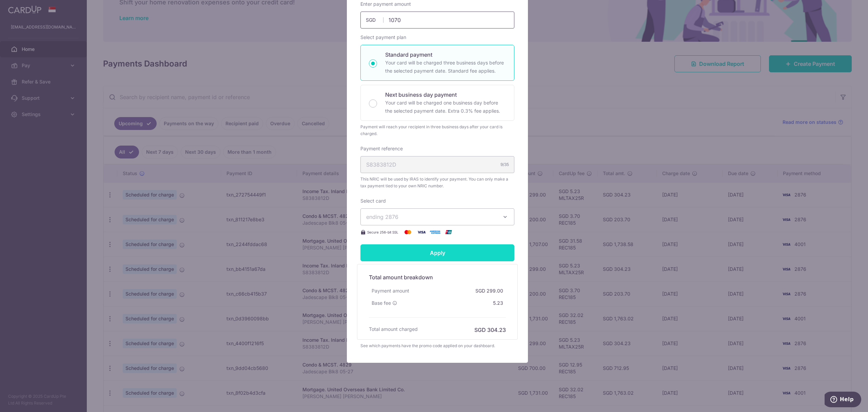  Describe the element at coordinates (437, 346) in the screenshot. I see `div: See which payments have the promo code applied on your dashboard.` at that location.